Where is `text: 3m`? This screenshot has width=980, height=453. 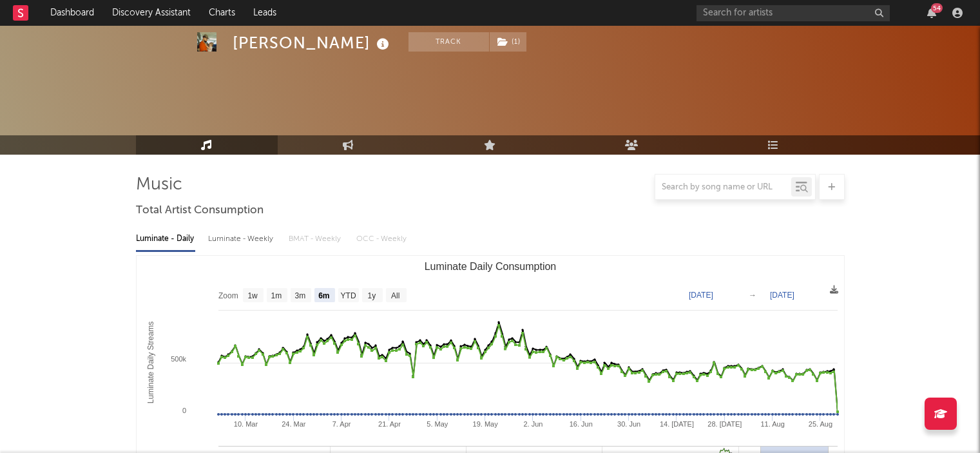
text: 3m is located at coordinates (300, 296).